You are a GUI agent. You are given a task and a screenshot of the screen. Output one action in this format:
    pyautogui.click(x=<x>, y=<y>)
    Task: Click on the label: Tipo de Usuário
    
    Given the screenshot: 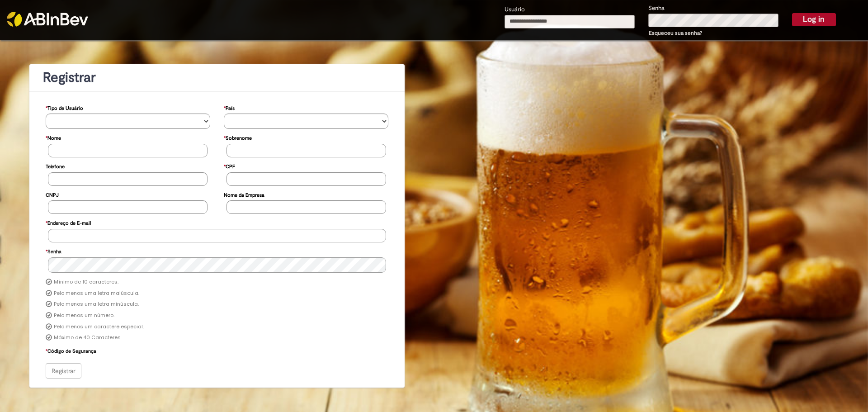 What is the action you would take?
    pyautogui.click(x=64, y=107)
    